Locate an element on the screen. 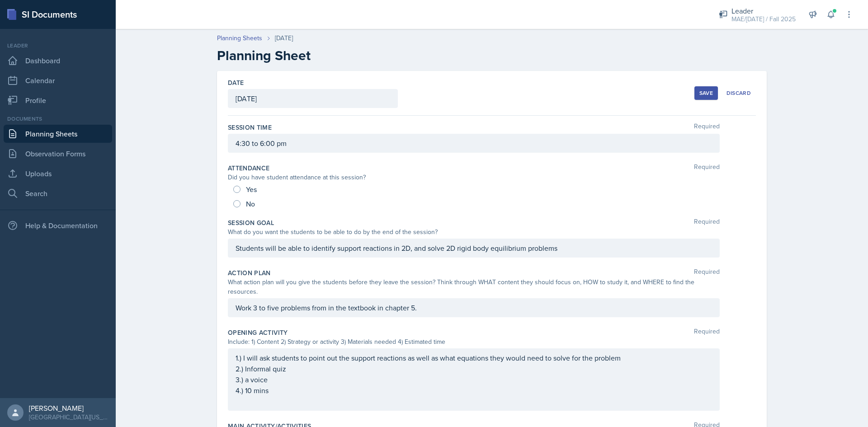 This screenshot has width=868, height=427. label: Attendance is located at coordinates (249, 168).